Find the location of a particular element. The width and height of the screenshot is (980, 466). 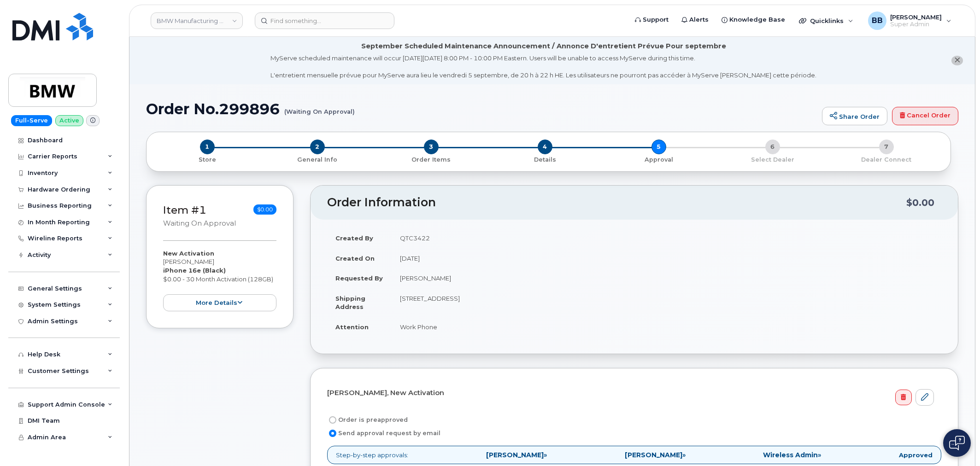

strong: New Activation is located at coordinates (189, 253).